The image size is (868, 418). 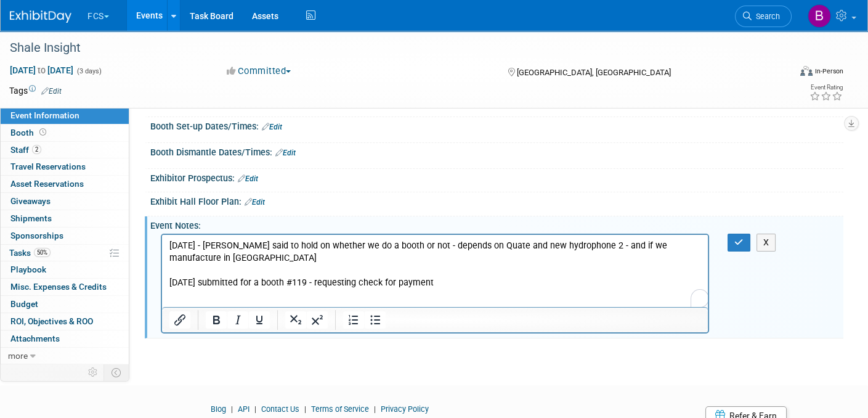 I want to click on img: ExhibitDay, so click(x=40, y=17).